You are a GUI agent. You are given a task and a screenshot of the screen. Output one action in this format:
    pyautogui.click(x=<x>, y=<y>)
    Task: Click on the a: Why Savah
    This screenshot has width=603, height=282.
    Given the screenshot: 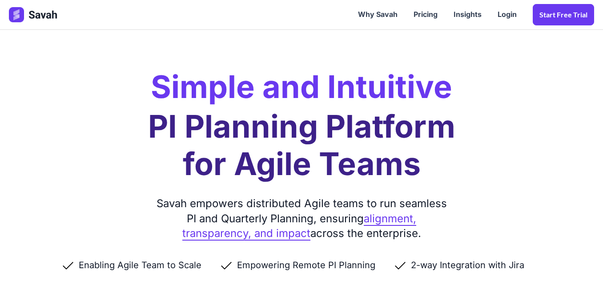 What is the action you would take?
    pyautogui.click(x=378, y=15)
    